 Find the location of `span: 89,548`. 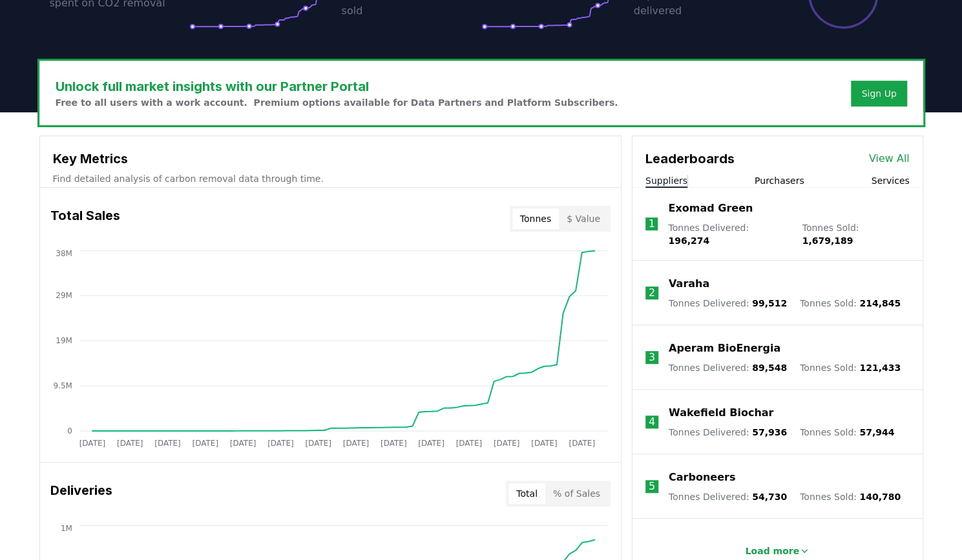

span: 89,548 is located at coordinates (770, 368).